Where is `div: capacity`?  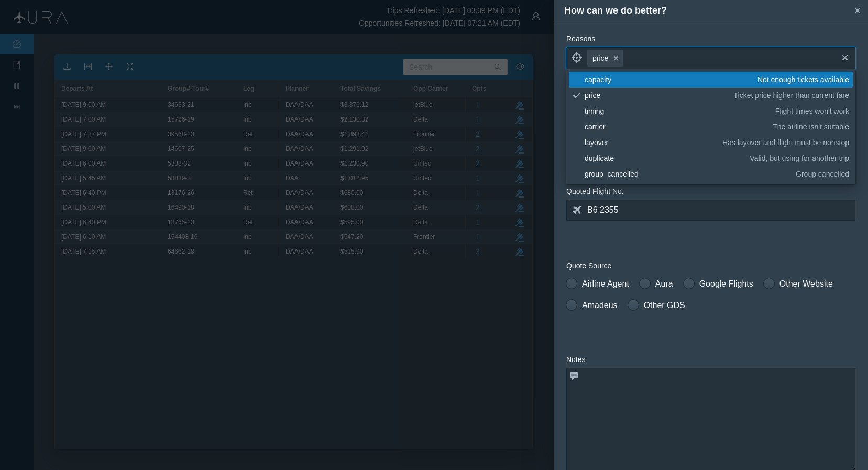
div: capacity is located at coordinates (669, 79).